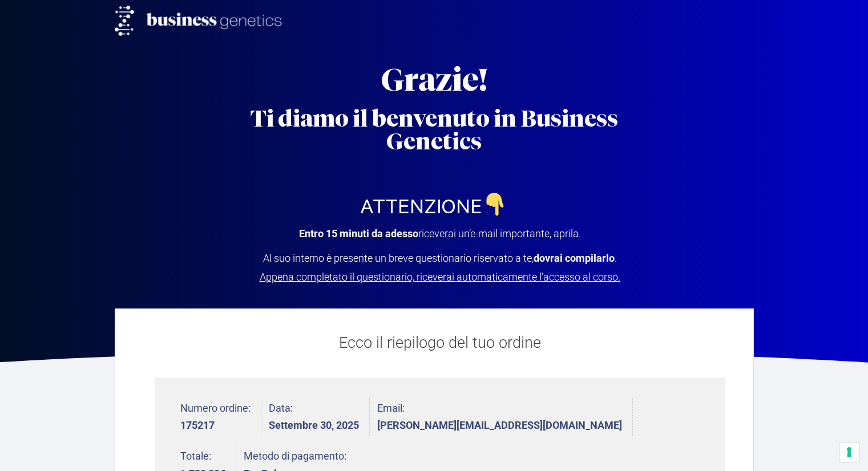 The height and width of the screenshot is (471, 868). I want to click on h2: Grazie!, so click(434, 80).